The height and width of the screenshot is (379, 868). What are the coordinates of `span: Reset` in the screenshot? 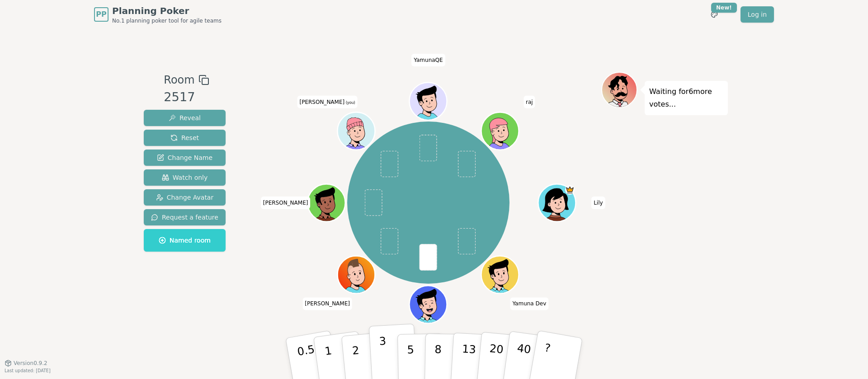 It's located at (185, 138).